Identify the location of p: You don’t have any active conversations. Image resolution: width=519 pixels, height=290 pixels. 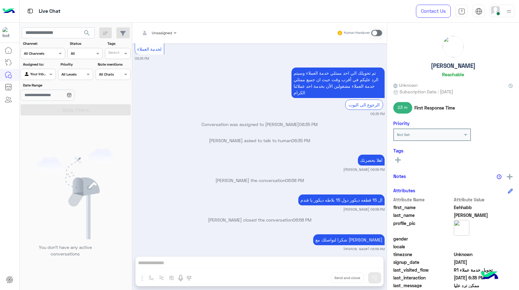
(65, 250).